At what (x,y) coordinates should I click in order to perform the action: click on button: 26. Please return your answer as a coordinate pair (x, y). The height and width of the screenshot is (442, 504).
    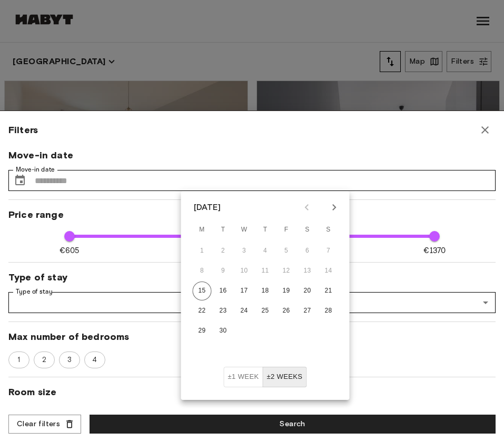
    Looking at the image, I should click on (286, 311).